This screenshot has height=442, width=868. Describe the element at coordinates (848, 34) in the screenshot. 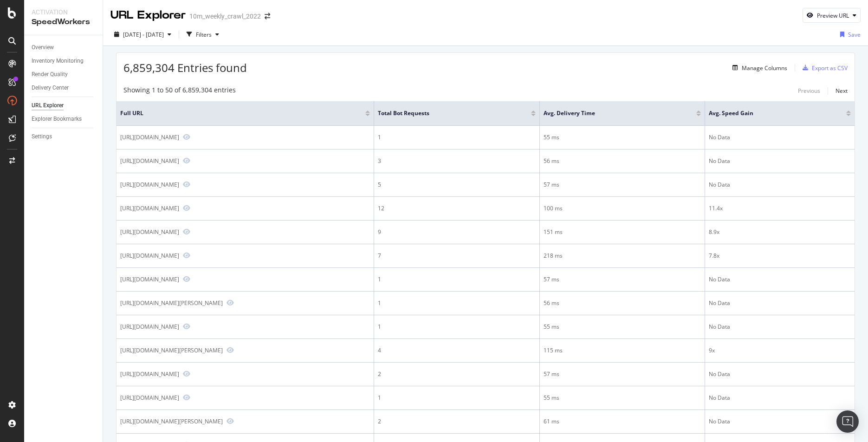

I see `button: Save` at that location.